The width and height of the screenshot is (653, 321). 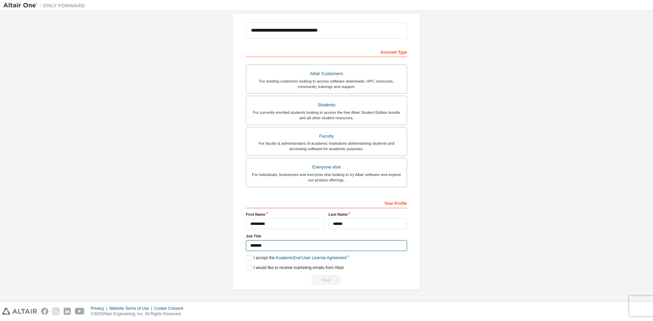 I want to click on div: Website Terms of Use, so click(x=132, y=309).